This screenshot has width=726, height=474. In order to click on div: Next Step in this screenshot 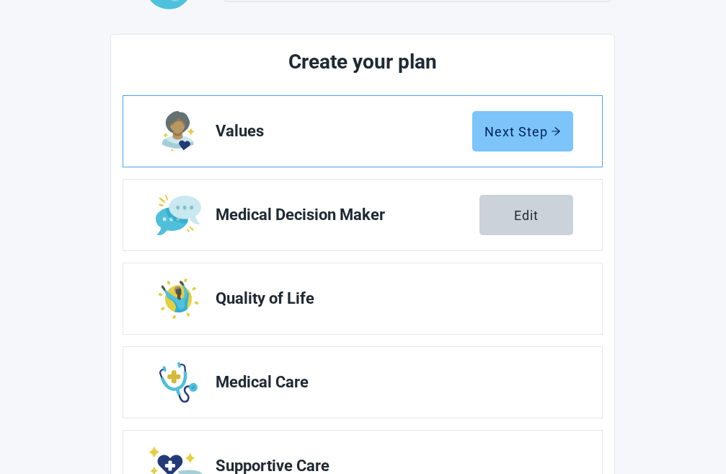, I will do `click(523, 131)`.